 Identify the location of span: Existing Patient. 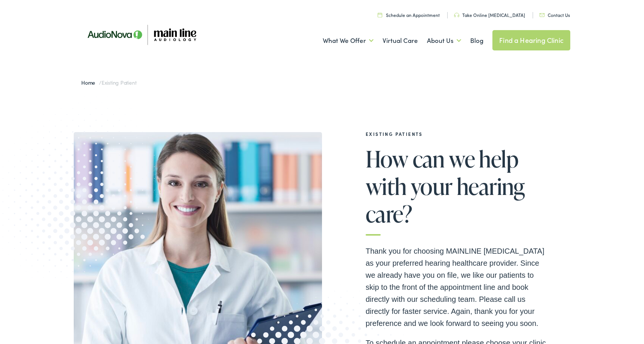
(119, 82).